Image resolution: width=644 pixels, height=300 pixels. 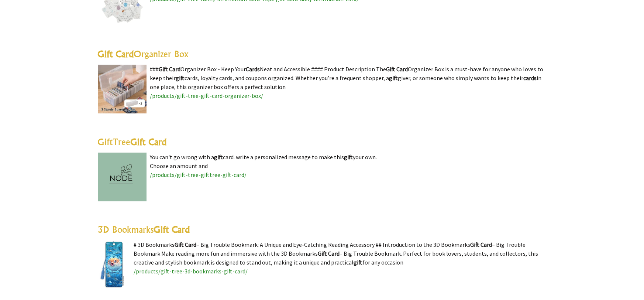 What do you see at coordinates (198, 175) in the screenshot?
I see `a: /products/gift-tree-gifttree-gift-card/` at bounding box center [198, 175].